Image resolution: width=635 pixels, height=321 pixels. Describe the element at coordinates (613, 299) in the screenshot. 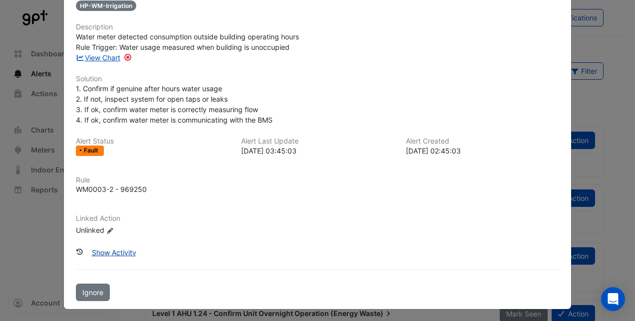

I see `div: Open Intercom Messenger` at that location.